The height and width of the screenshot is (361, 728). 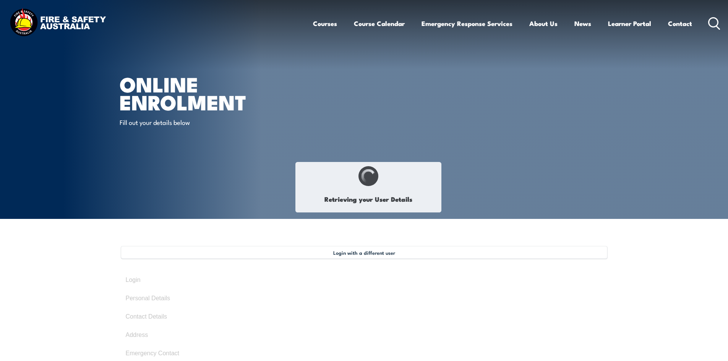 What do you see at coordinates (325, 23) in the screenshot?
I see `a: Courses` at bounding box center [325, 23].